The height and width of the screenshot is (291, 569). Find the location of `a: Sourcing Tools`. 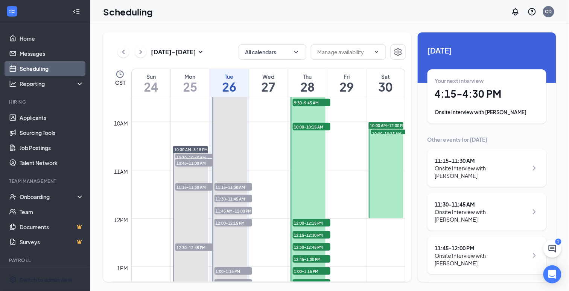

a: Sourcing Tools is located at coordinates (52, 132).